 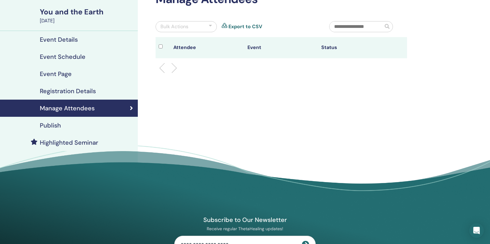 What do you see at coordinates (245, 219) in the screenshot?
I see `h4: Subscribe to Our Newsletter` at bounding box center [245, 219].